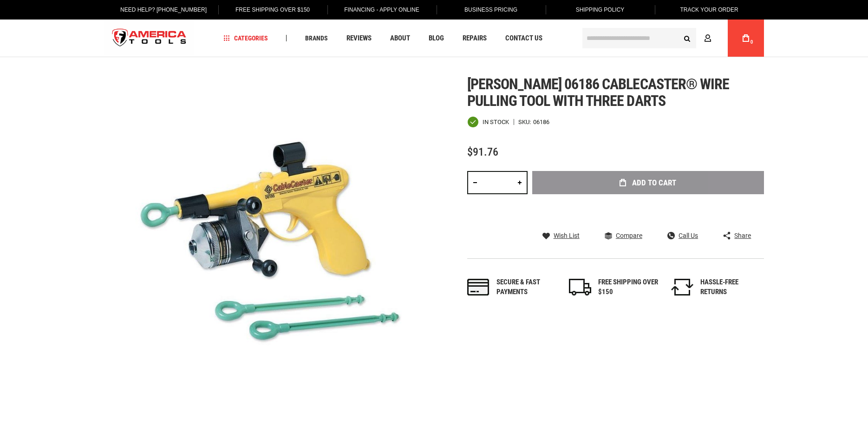 This screenshot has height=427, width=868. Describe the element at coordinates (731, 287) in the screenshot. I see `div: HASSLE-FREE RETURNS` at that location.